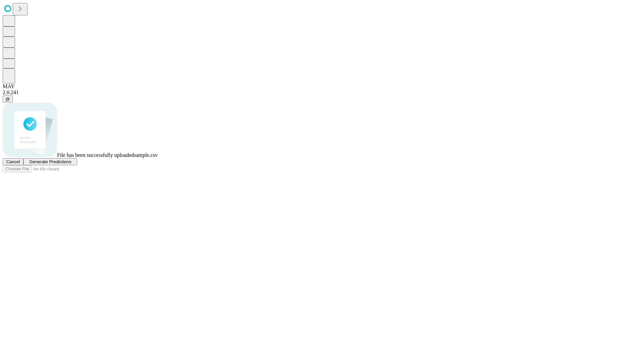 The image size is (644, 362). Describe the element at coordinates (322, 92) in the screenshot. I see `div: 2.0.241` at that location.